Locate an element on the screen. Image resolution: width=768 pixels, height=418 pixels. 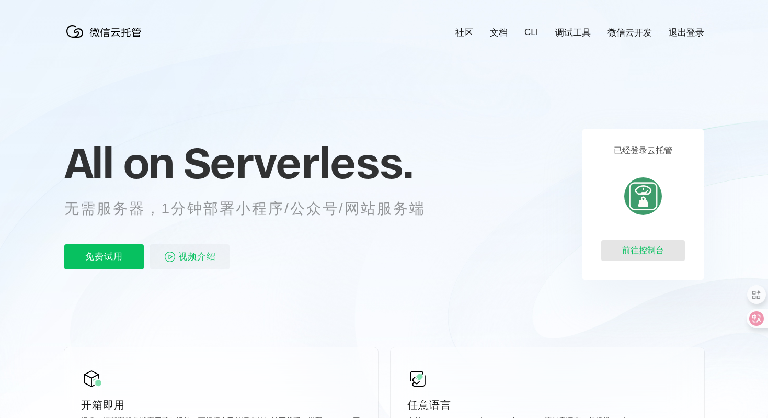
a: 文档 is located at coordinates (499, 32).